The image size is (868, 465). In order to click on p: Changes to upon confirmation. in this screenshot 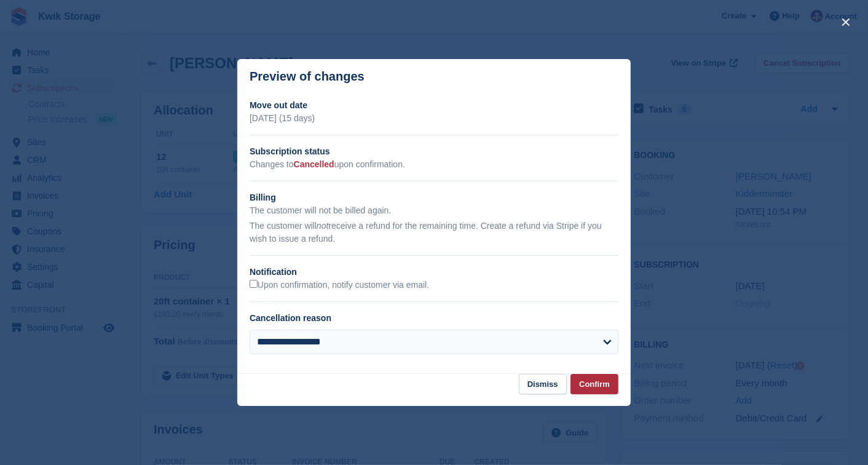, I will do `click(434, 164)`.